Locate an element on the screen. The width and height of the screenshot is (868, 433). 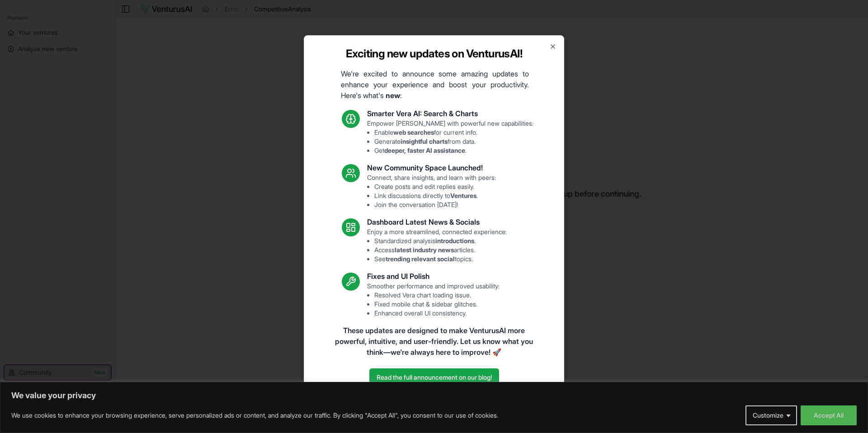
strong: introductions is located at coordinates (455, 240).